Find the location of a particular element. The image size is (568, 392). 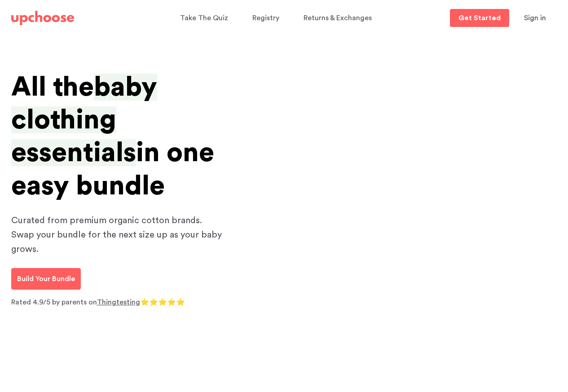

u: Thingtesting is located at coordinates (118, 302).